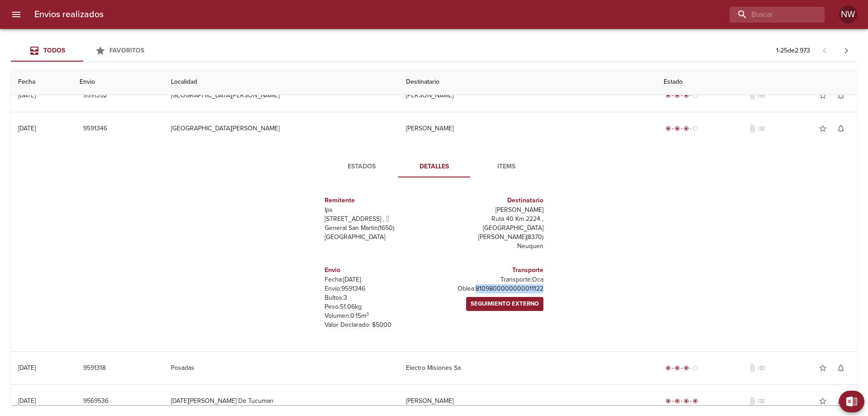  Describe the element at coordinates (95, 95) in the screenshot. I see `button: 9591352` at that location.